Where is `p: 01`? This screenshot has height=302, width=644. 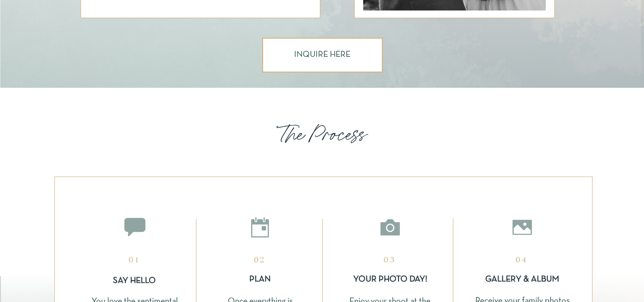
p: 01 is located at coordinates (135, 261).